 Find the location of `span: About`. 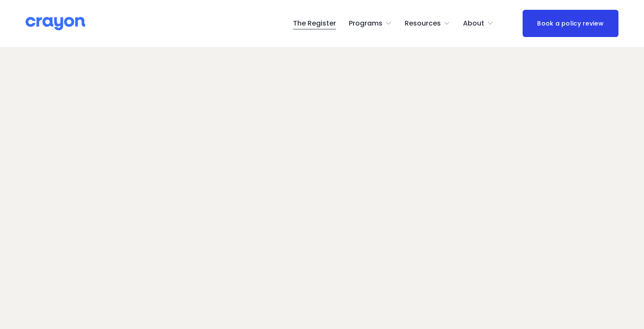

span: About is located at coordinates (474, 24).